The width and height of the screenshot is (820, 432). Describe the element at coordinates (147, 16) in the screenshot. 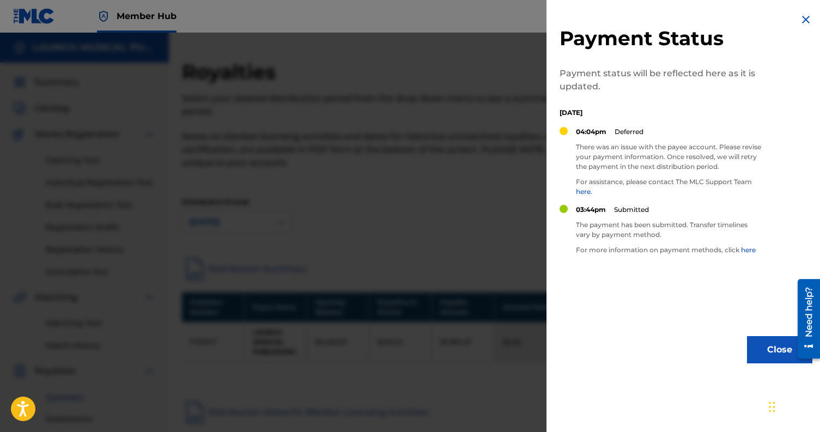

I see `span: Member Hub` at that location.